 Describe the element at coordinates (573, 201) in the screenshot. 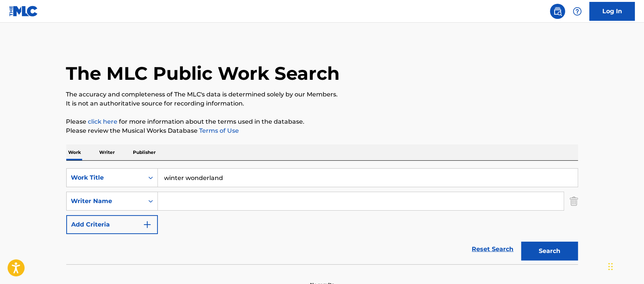

I see `img: Delete Criterion` at that location.